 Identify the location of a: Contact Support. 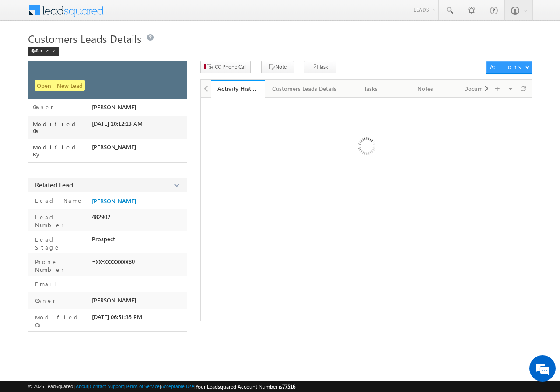
(107, 386).